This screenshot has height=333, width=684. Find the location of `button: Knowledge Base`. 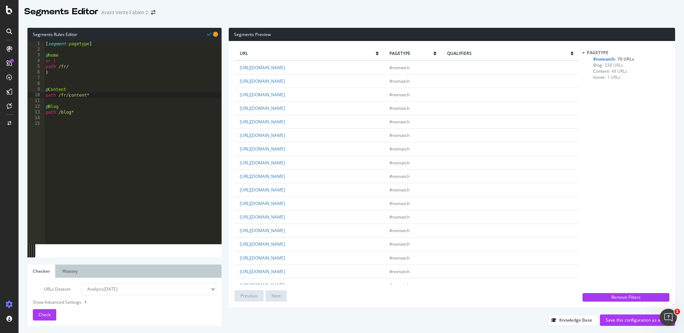

button: Knowledge Base is located at coordinates (573, 320).